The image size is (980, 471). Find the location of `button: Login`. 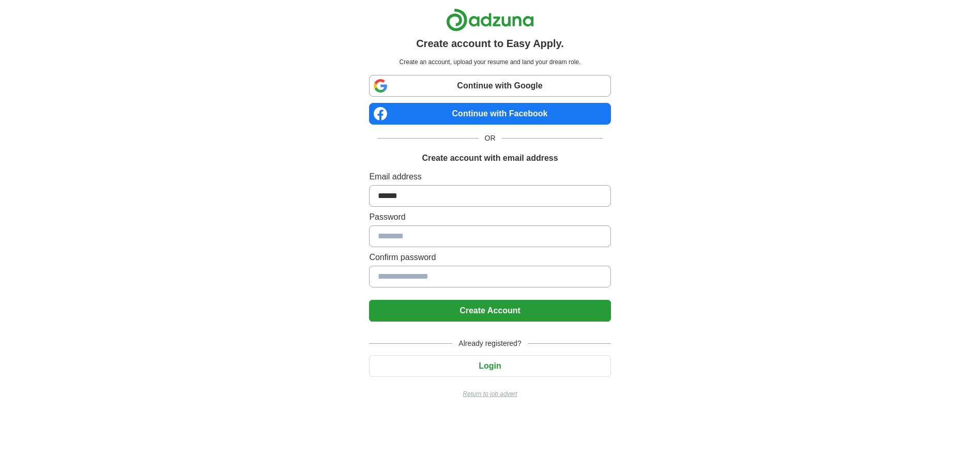

button: Login is located at coordinates (489, 366).